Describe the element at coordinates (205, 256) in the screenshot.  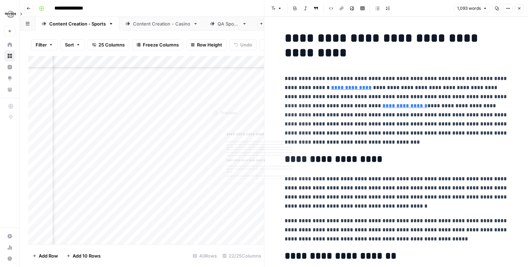
I see `div: 40 Rows` at that location.